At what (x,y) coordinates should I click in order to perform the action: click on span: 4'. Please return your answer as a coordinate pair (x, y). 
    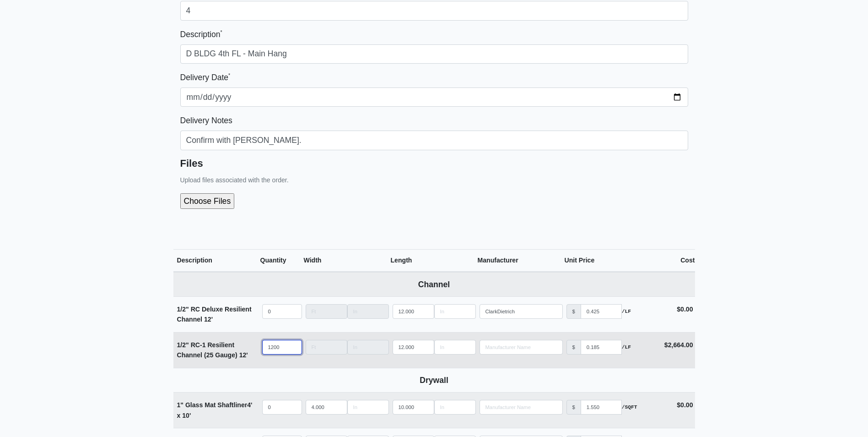
    Looking at the image, I should click on (249, 405).